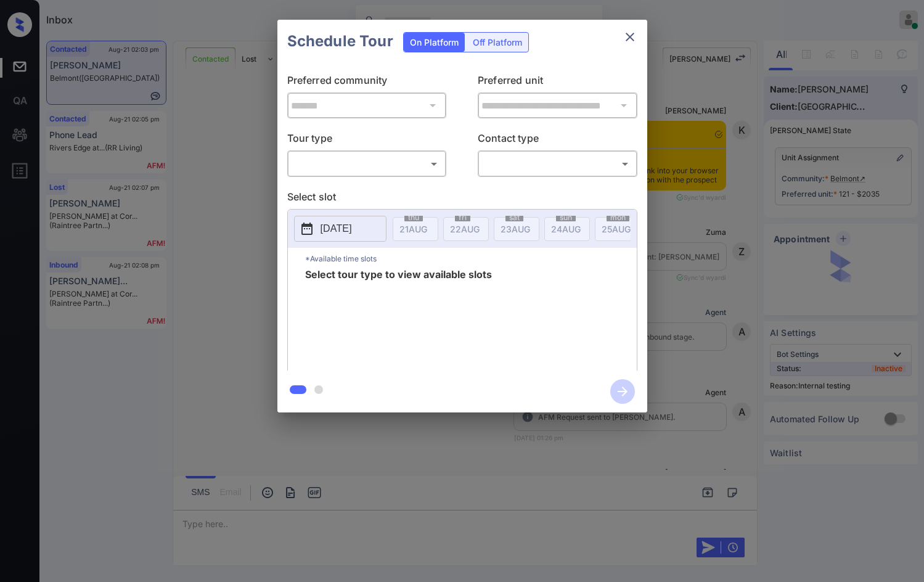  I want to click on p: Tour type, so click(367, 141).